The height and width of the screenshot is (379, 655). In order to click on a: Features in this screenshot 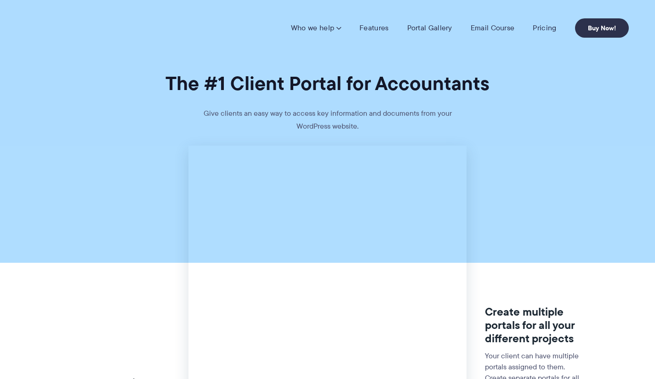, I will do `click(374, 28)`.